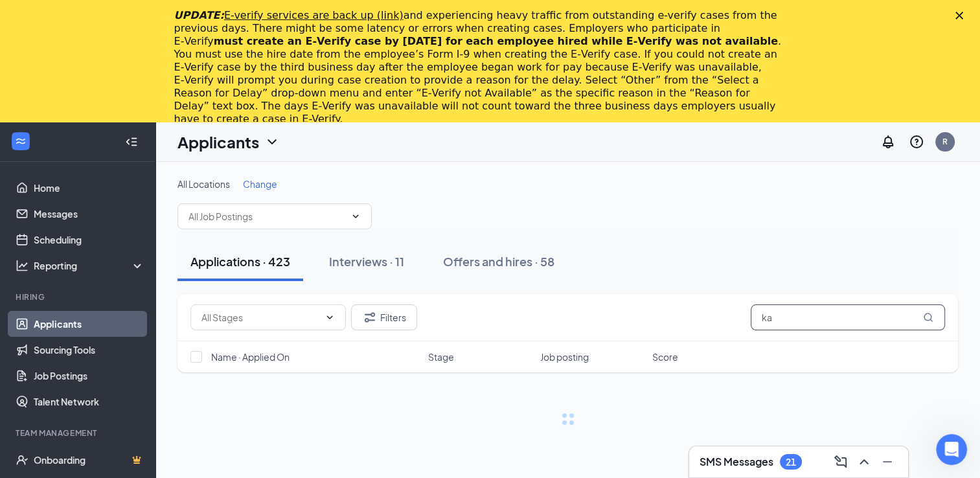  I want to click on span: Job posting, so click(565, 357).